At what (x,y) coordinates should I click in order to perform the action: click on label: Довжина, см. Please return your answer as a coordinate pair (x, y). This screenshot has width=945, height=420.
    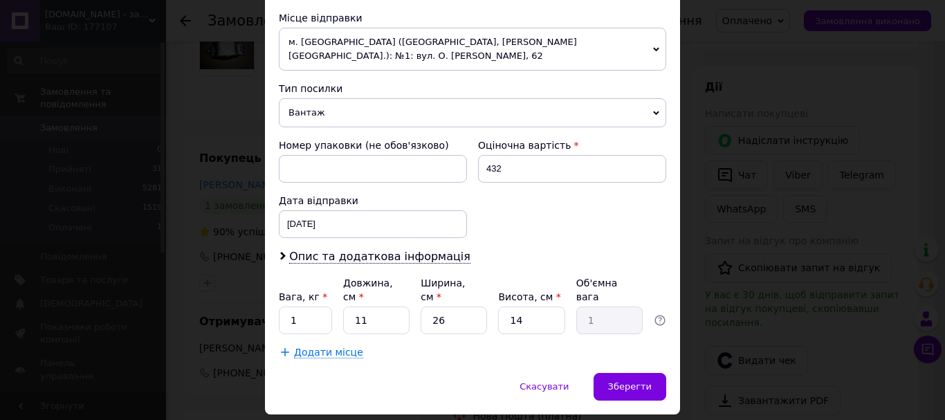
    Looking at the image, I should click on (368, 290).